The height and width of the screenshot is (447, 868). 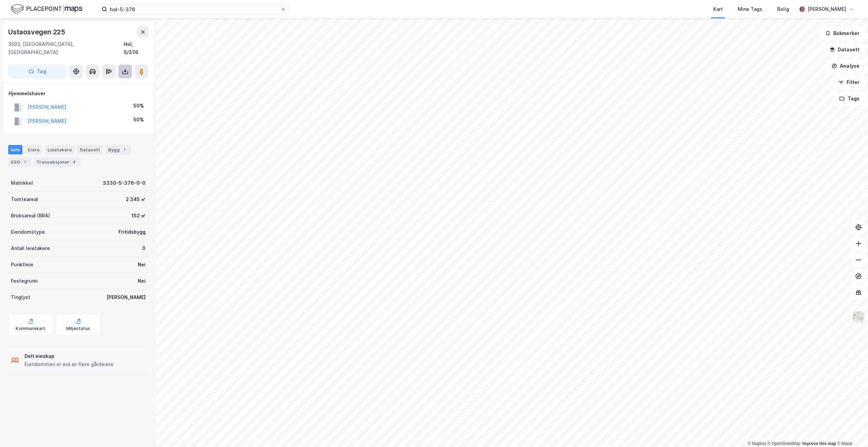 What do you see at coordinates (138, 215) in the screenshot?
I see `div: 152 ㎡` at bounding box center [138, 215].